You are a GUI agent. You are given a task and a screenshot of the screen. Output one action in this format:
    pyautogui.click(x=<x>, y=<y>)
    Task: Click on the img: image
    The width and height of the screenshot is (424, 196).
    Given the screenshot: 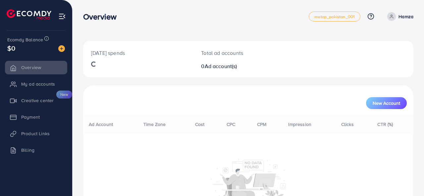 What is the action you would take?
    pyautogui.click(x=62, y=49)
    